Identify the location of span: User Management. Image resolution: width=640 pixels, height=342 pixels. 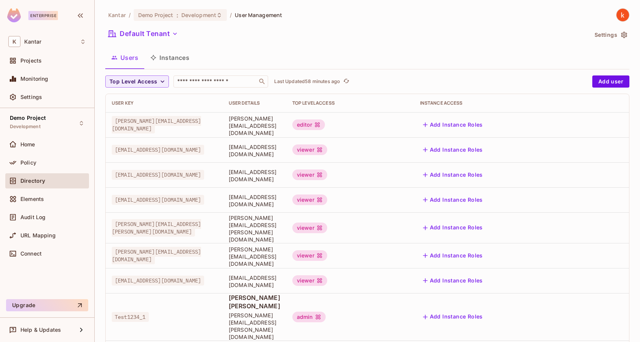
(258, 15).